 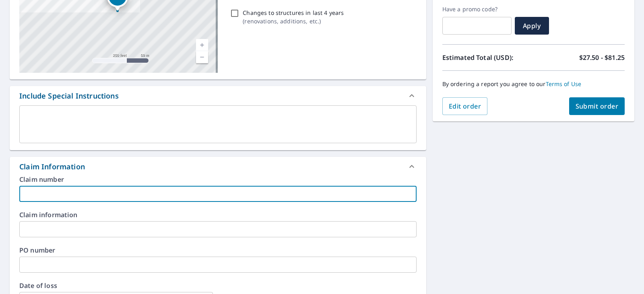 What do you see at coordinates (116, 286) in the screenshot?
I see `label: Date of loss` at bounding box center [116, 286].